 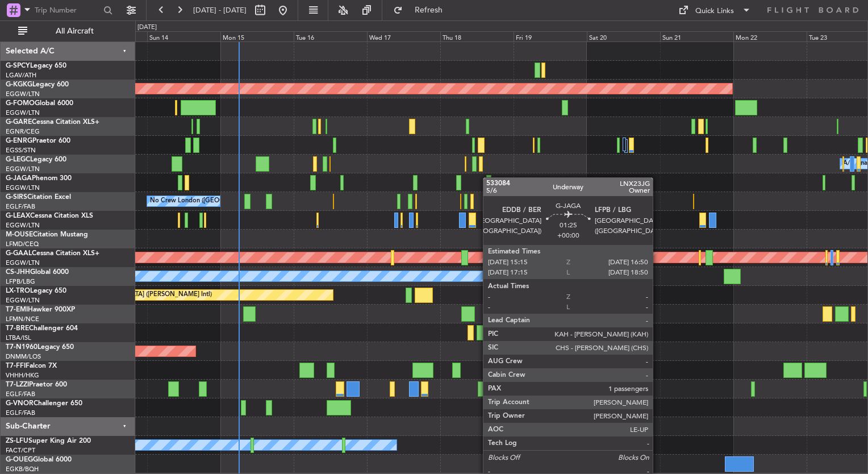 I want to click on div: Sat 20, so click(x=624, y=36).